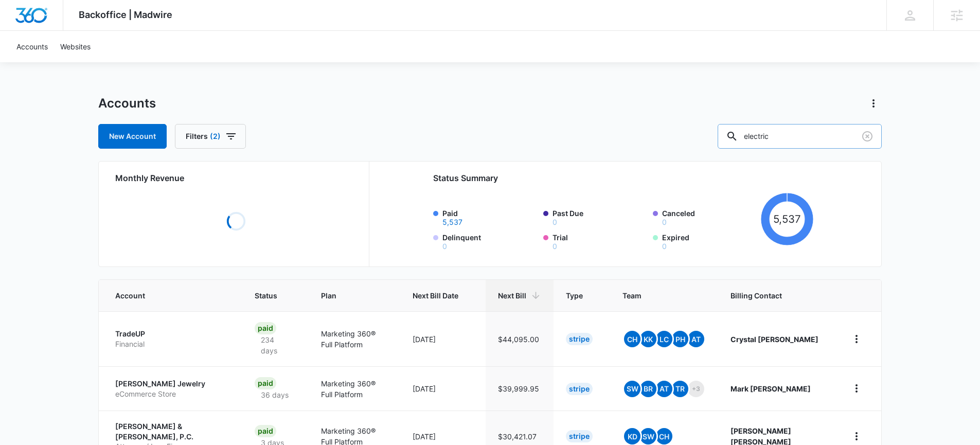 Image resolution: width=980 pixels, height=445 pixels. What do you see at coordinates (275, 395) in the screenshot?
I see `p: 36 days` at bounding box center [275, 395].